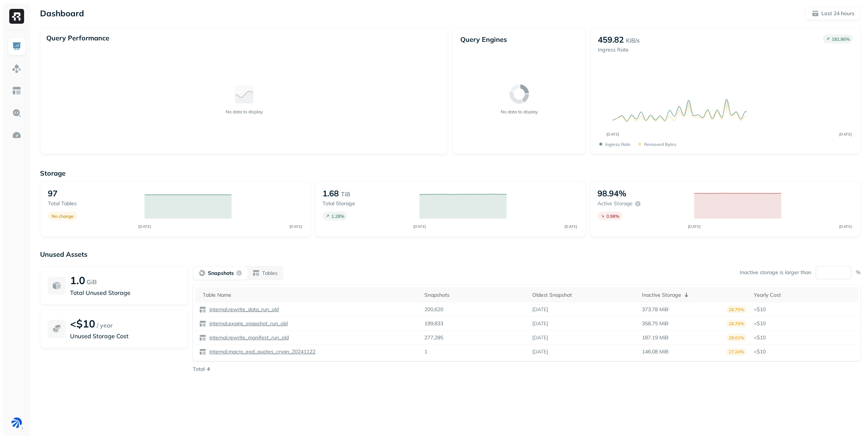 This screenshot has height=439, width=868. What do you see at coordinates (62, 13) in the screenshot?
I see `p: Dashboard` at bounding box center [62, 13].